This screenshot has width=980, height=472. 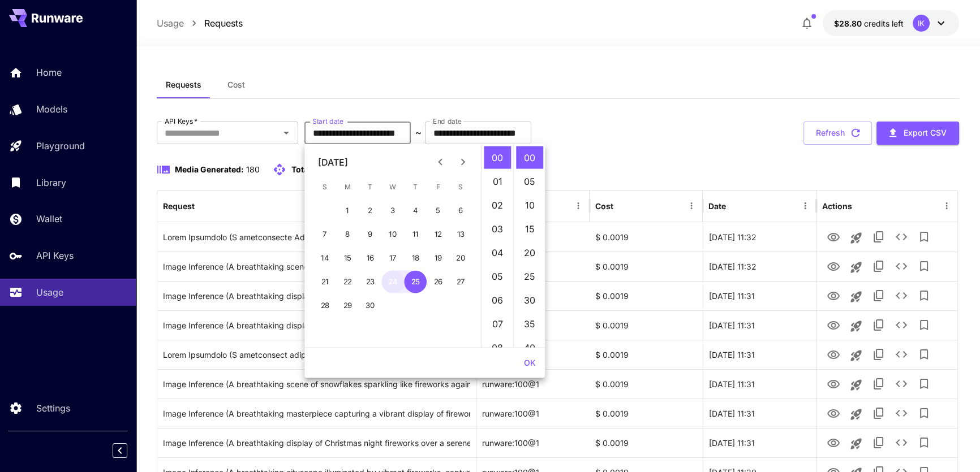 What do you see at coordinates (393, 234) in the screenshot?
I see `button: 10` at bounding box center [393, 234].